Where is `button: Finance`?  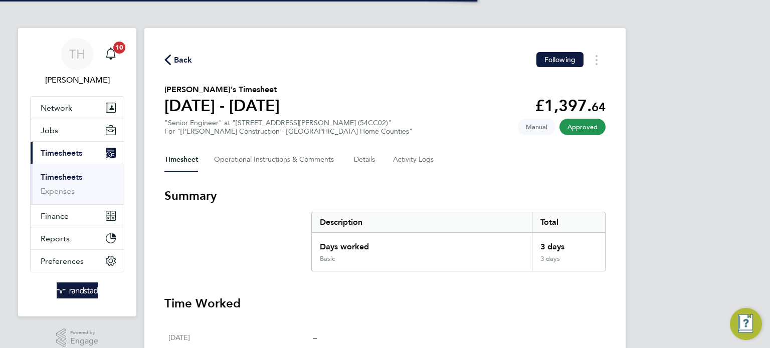
button: Finance is located at coordinates (77, 216).